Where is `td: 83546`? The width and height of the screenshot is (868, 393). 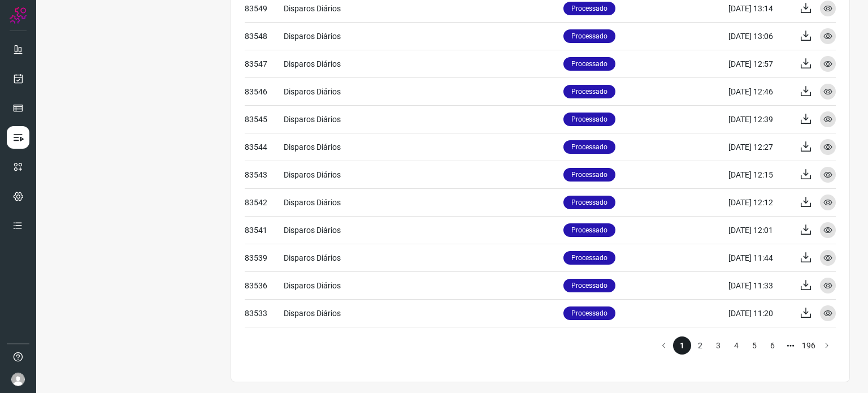 td: 83546 is located at coordinates (264, 91).